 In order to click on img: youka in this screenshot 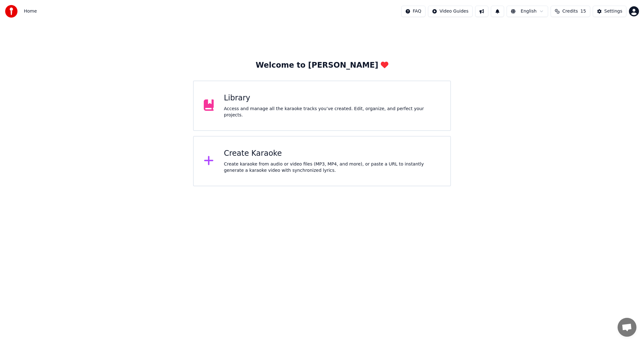, I will do `click(11, 11)`.